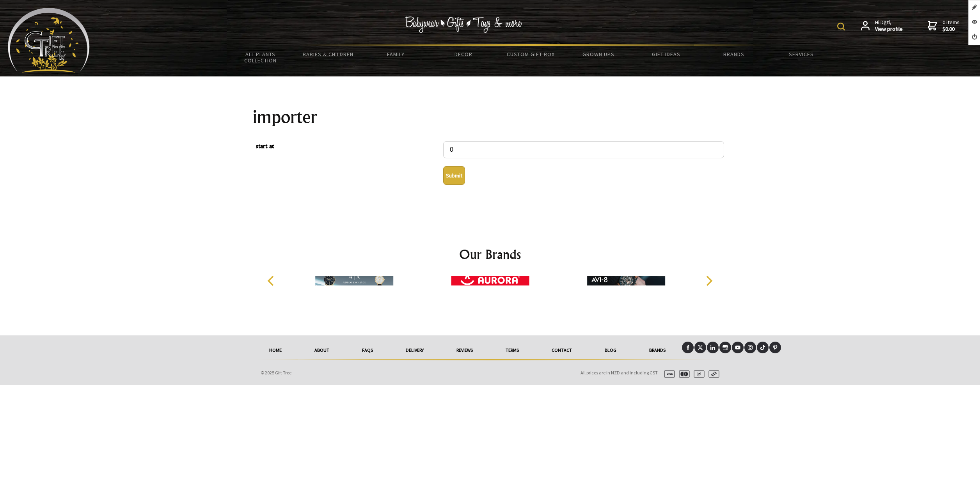 This screenshot has width=980, height=491. What do you see at coordinates (562, 350) in the screenshot?
I see `a: Contact` at bounding box center [562, 350].